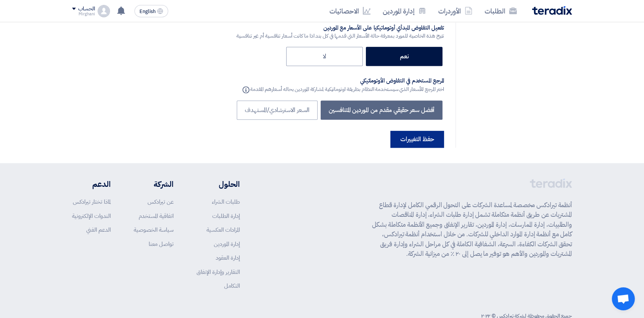 This screenshot has height=318, width=644. Describe the element at coordinates (99, 230) in the screenshot. I see `a: الدعم الفني` at that location.